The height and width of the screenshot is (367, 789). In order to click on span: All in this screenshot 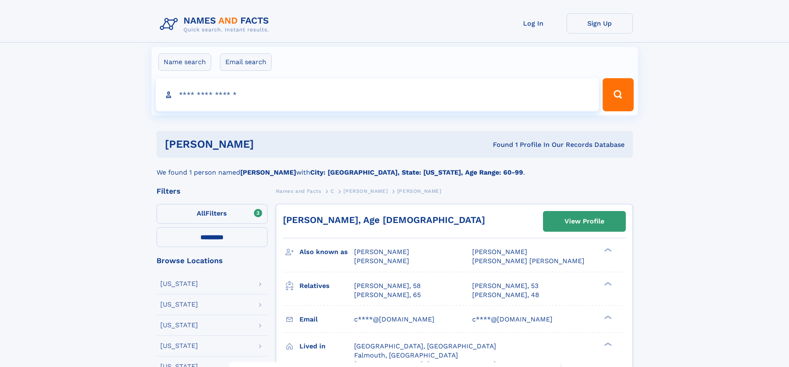, I will do `click(201, 213)`.